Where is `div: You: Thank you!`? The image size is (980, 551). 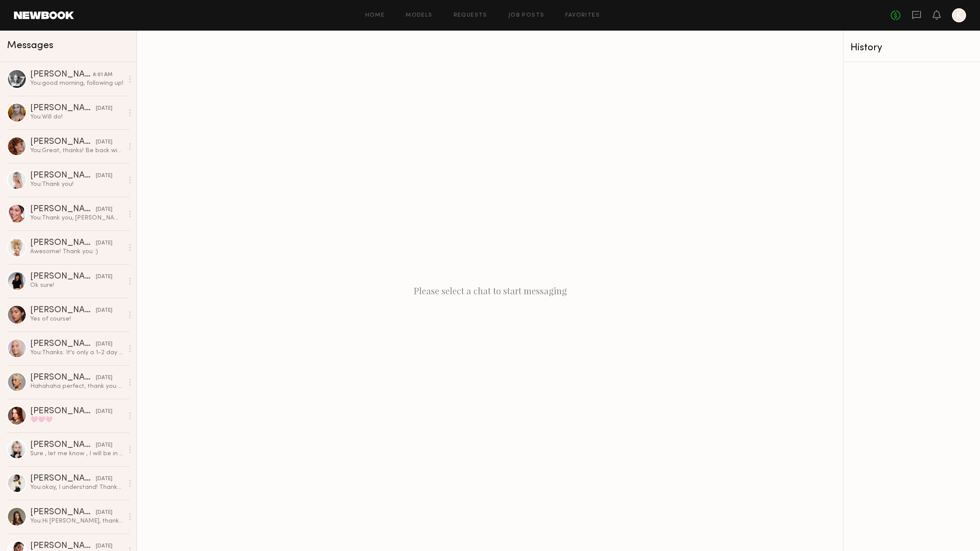 div: You: Thank you! is located at coordinates (77, 184).